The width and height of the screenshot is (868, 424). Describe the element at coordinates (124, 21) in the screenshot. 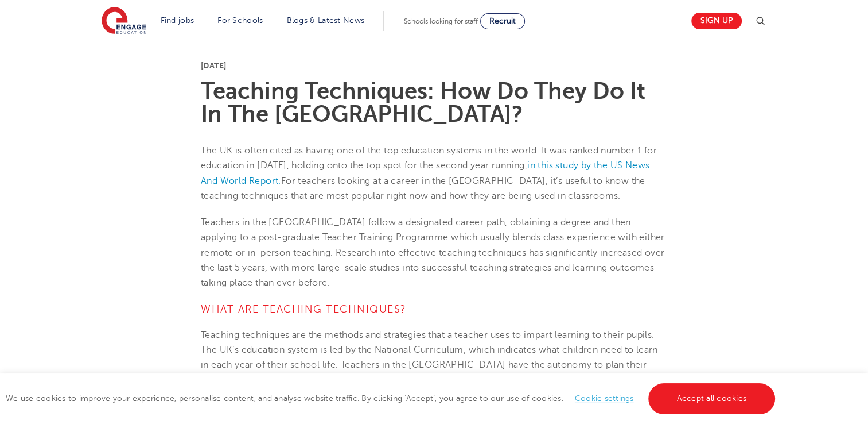

I see `img: Engage Education` at that location.